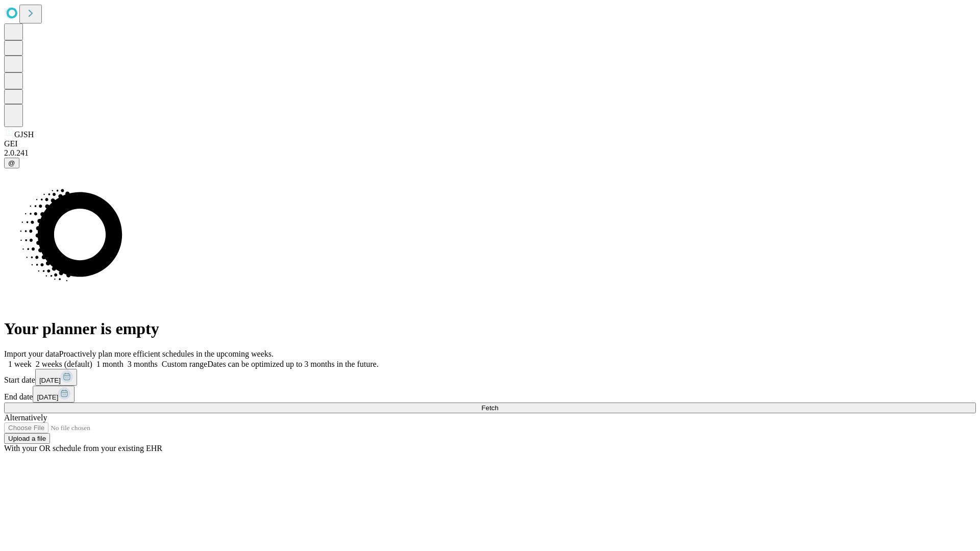  What do you see at coordinates (143, 363) in the screenshot?
I see `span: 3 months` at bounding box center [143, 363].